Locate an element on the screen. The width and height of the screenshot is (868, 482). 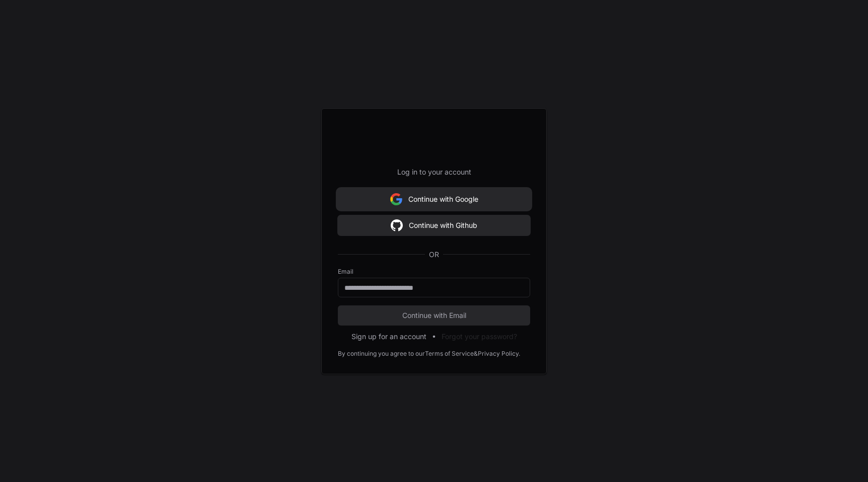
div: By continuing you agree to our is located at coordinates (381, 354).